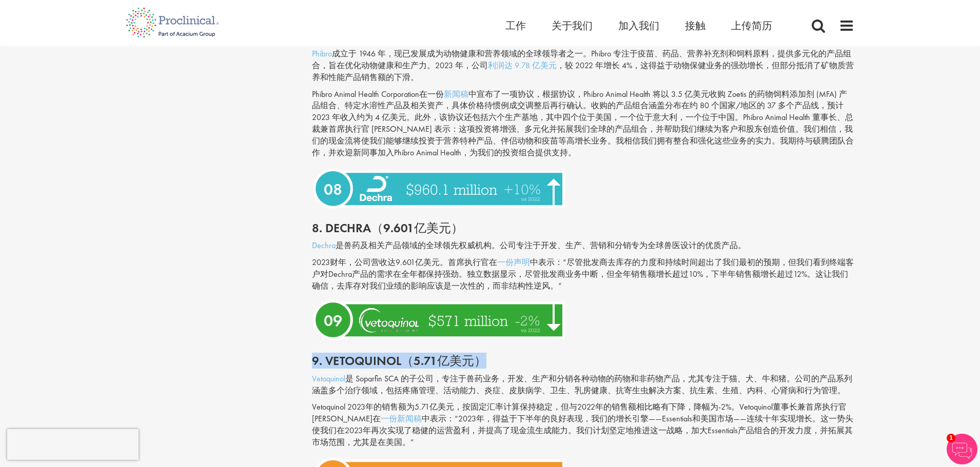 The image size is (980, 467). Describe the element at coordinates (322, 53) in the screenshot. I see `font: Phibro` at that location.